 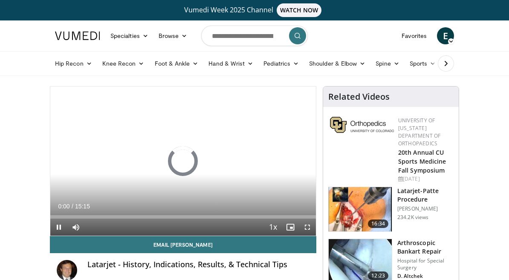 I want to click on a: Pediatrics, so click(x=281, y=64).